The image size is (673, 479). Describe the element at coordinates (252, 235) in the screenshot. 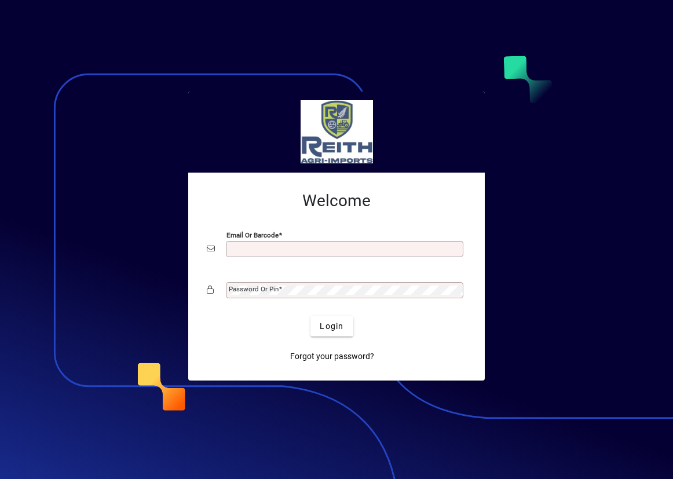

I see `mat-label: Email or Barcode` at that location.